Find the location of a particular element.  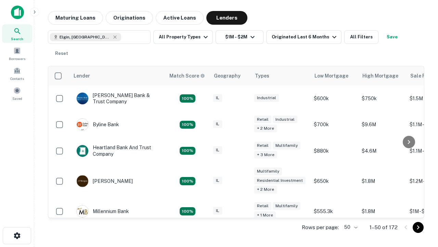

div: Residential Investment is located at coordinates (280, 180).